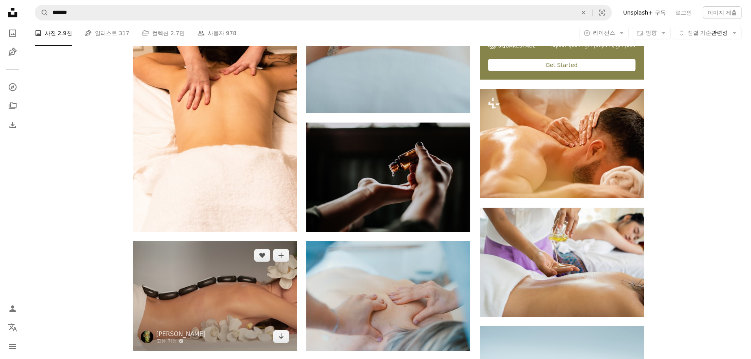  What do you see at coordinates (124, 33) in the screenshot?
I see `span: 317` at bounding box center [124, 33].